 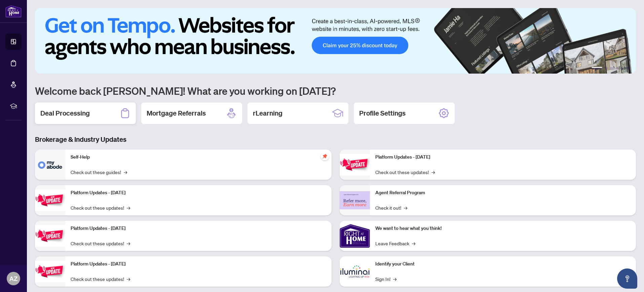 I want to click on h3: Brokerage & Industry Updates, so click(x=335, y=139).